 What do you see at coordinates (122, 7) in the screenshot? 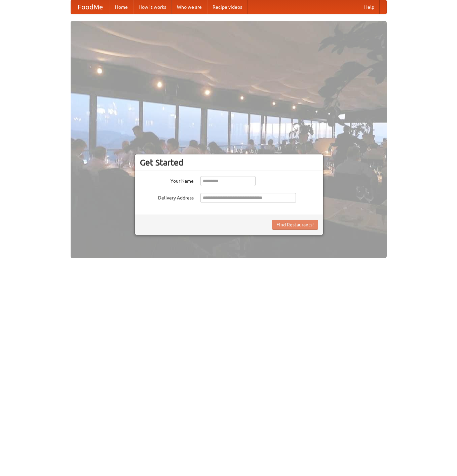
I see `a: Home` at bounding box center [122, 7].